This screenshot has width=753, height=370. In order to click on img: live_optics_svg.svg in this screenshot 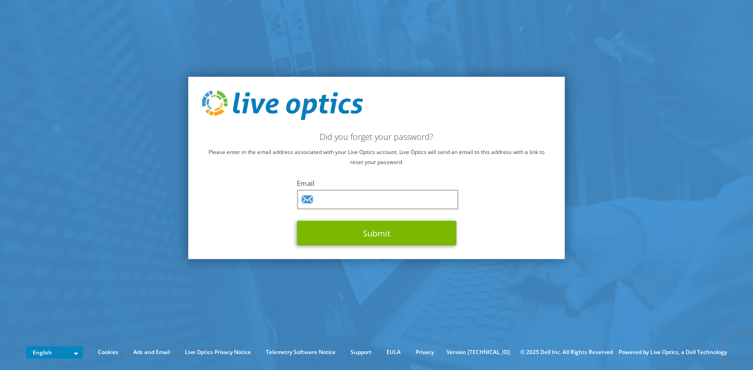, I will do `click(283, 105)`.